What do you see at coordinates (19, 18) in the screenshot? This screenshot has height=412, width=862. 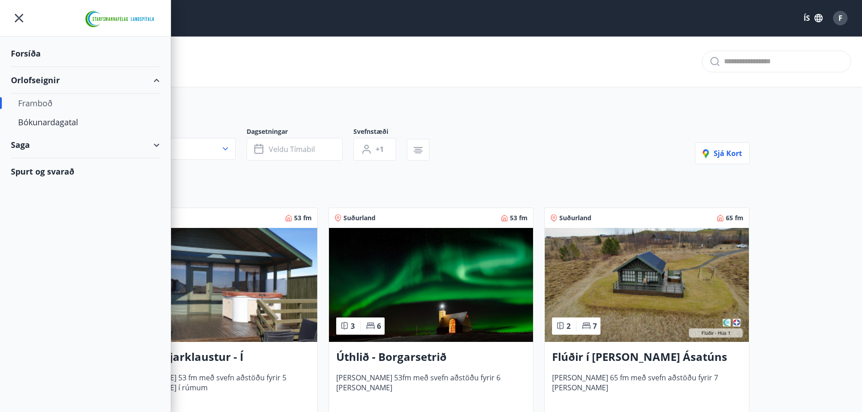 I see `button: menu` at bounding box center [19, 18].